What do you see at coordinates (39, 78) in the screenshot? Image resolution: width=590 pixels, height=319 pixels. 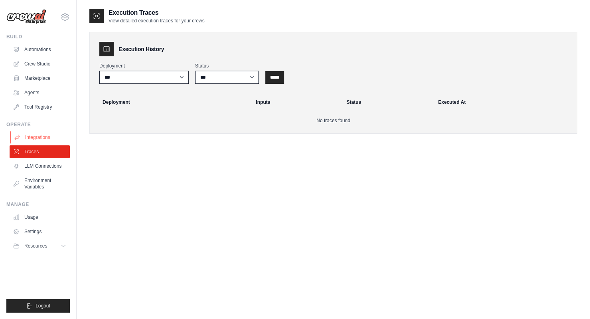 I see `a: Marketplace` at bounding box center [39, 78].